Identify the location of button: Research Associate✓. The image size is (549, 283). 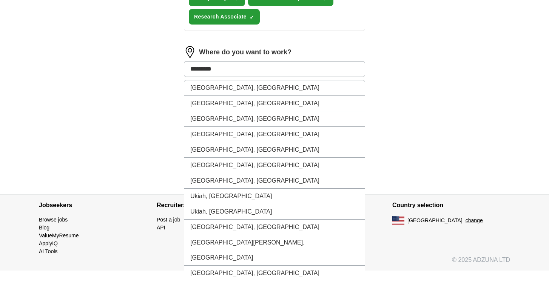
(224, 17).